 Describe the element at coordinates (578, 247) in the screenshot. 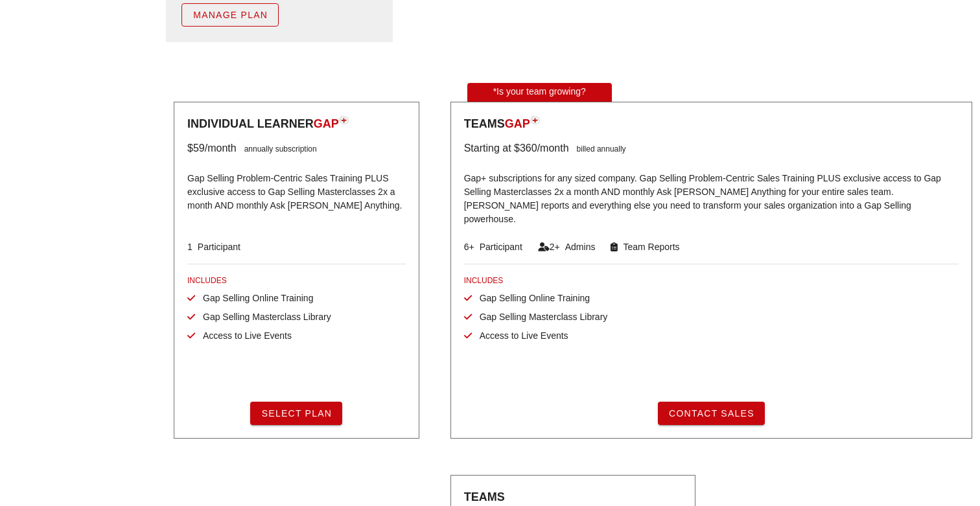

I see `span: Admins` at that location.